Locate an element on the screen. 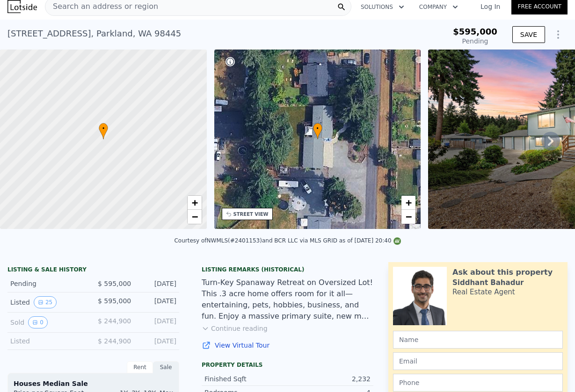 The image size is (575, 392). a: Log In is located at coordinates (490, 6).